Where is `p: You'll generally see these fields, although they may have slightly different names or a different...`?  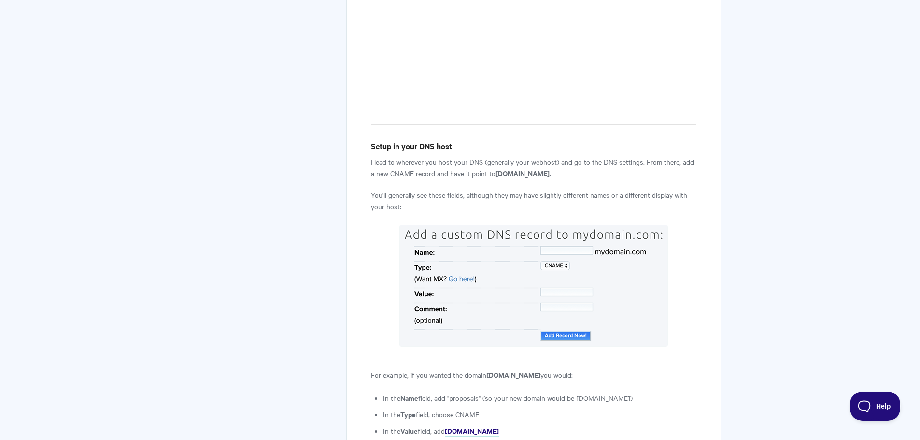
p: You'll generally see these fields, although they may have slightly different names or a different... is located at coordinates (533, 200).